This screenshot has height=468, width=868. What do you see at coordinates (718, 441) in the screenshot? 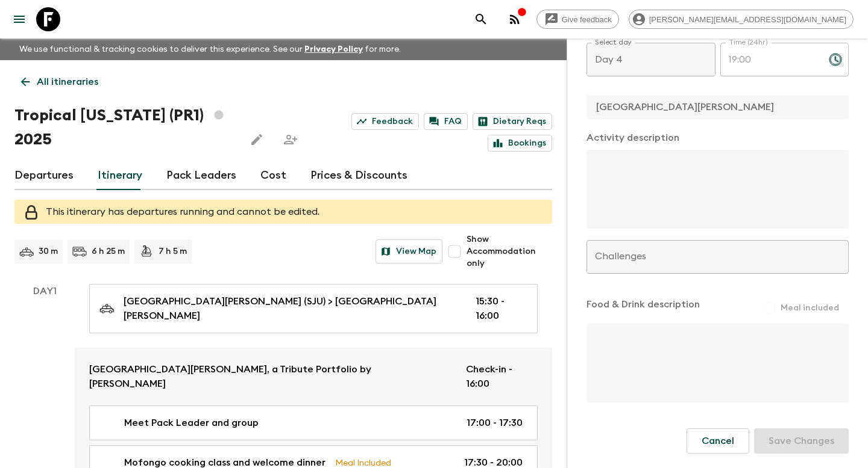
I see `button: Cancel` at bounding box center [718, 441].